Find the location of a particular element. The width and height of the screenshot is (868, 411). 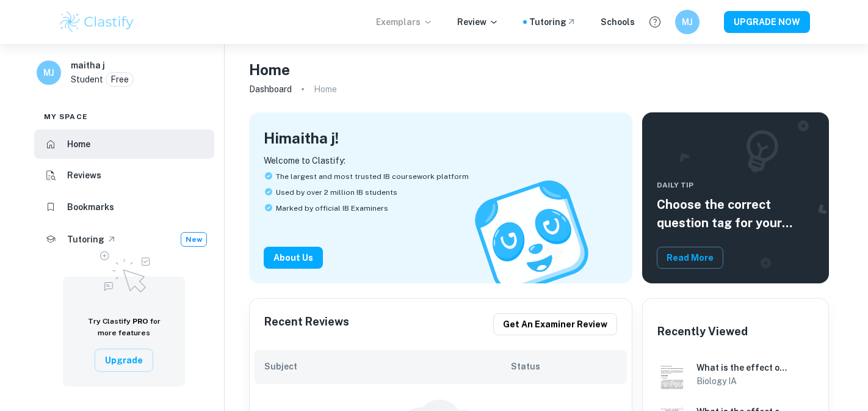

button: Upgrade is located at coordinates (124, 361).